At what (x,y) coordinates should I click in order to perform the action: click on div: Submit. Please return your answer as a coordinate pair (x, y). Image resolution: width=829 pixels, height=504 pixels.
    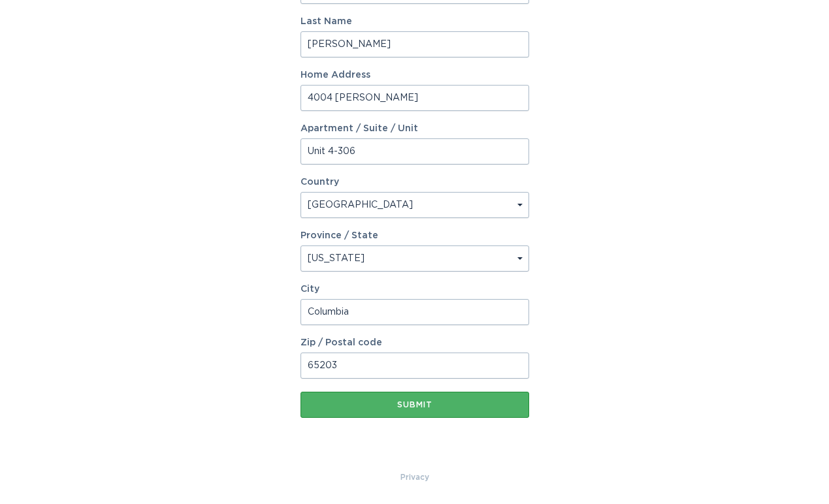
    Looking at the image, I should click on (415, 405).